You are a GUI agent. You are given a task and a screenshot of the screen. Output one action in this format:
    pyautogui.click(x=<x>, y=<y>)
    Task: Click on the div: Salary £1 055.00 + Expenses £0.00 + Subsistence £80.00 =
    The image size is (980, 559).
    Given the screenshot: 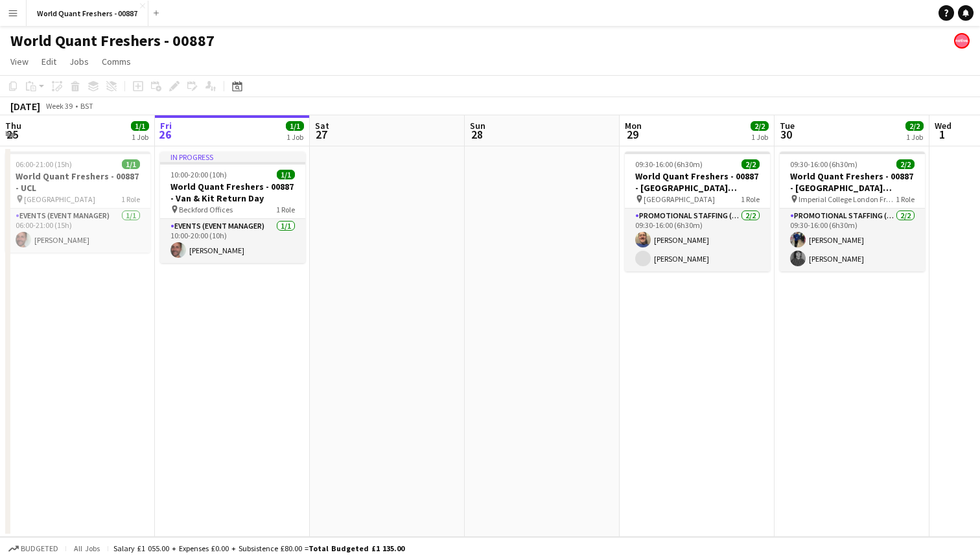 What is the action you would take?
    pyautogui.click(x=258, y=548)
    